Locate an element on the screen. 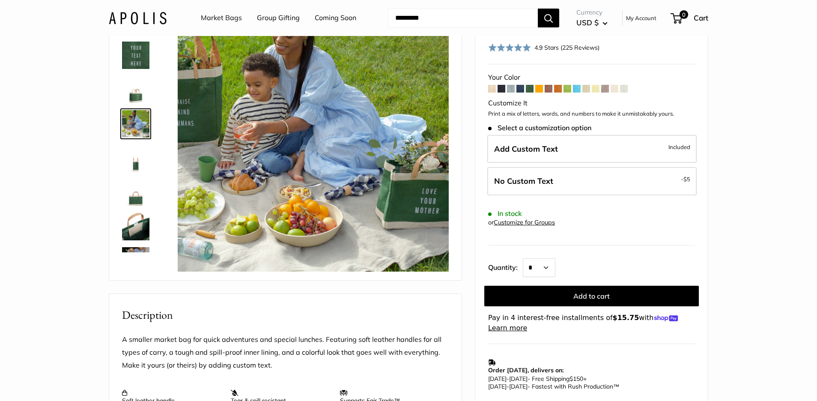 The height and width of the screenshot is (401, 817). img: description_Custom printed text with eco-friendly ink. is located at coordinates (136, 55).